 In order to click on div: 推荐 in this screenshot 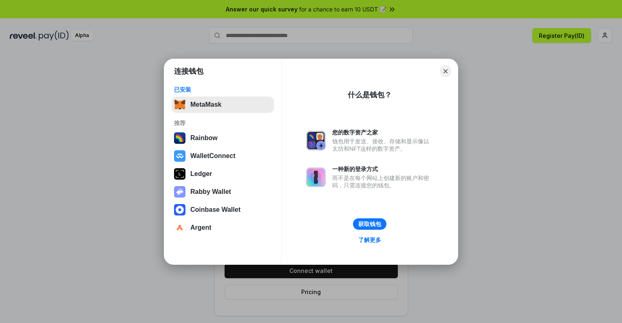, I will do `click(222, 123)`.